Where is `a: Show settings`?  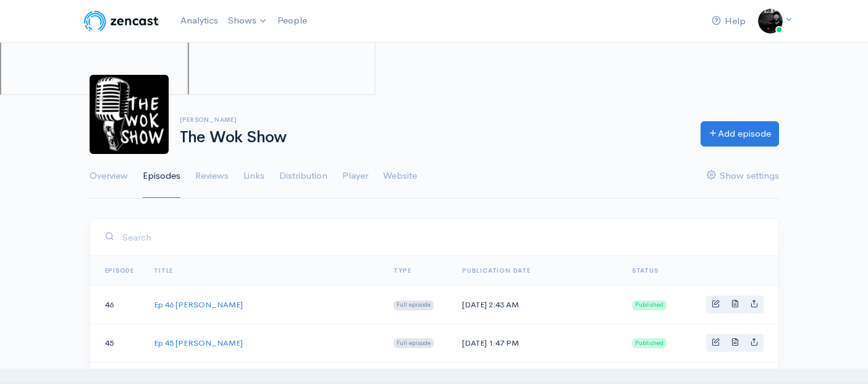 a: Show settings is located at coordinates (742, 176).